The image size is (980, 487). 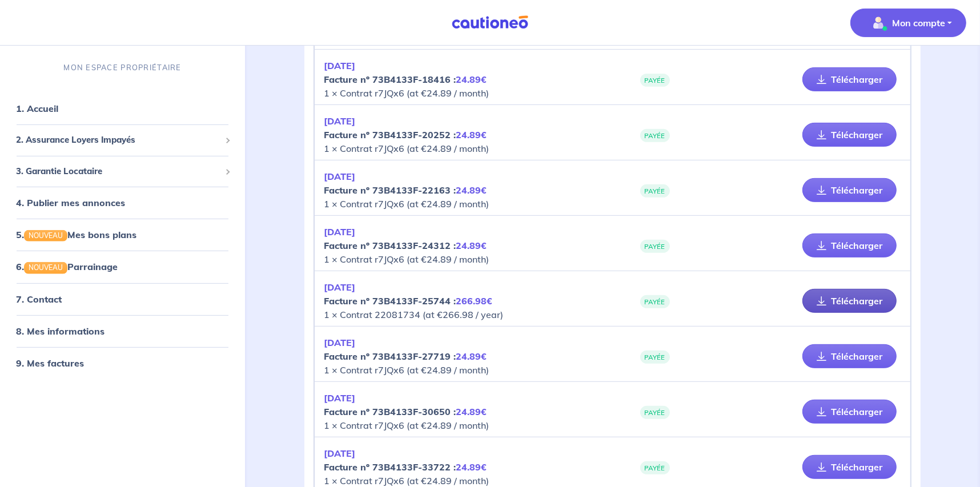 What do you see at coordinates (123, 68) in the screenshot?
I see `p: MON ESPACE PROPRIÉTAIRE` at bounding box center [123, 68].